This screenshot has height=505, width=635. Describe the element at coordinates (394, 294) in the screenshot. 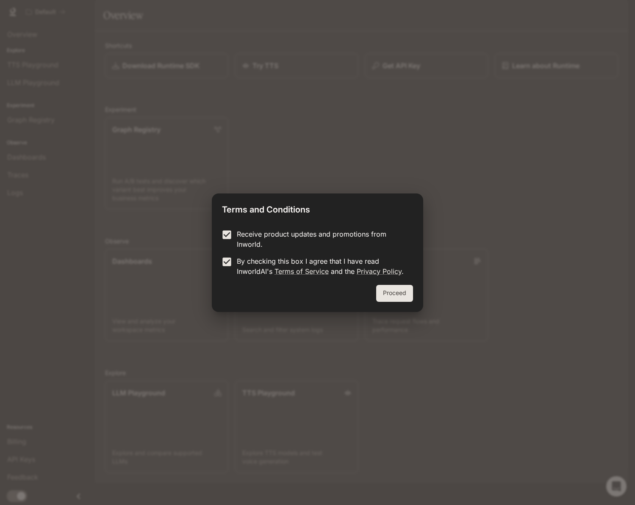

I see `button: Proceed` at that location.